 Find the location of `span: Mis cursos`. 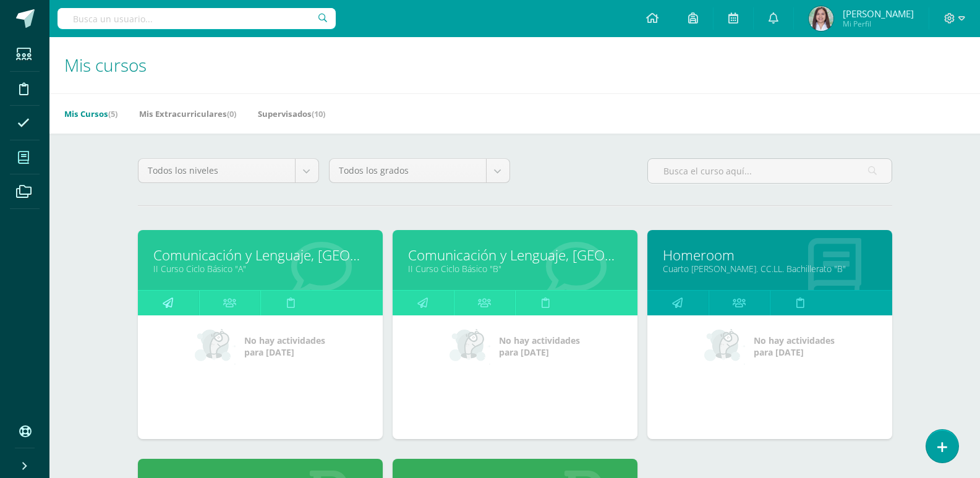

span: Mis cursos is located at coordinates (105, 65).